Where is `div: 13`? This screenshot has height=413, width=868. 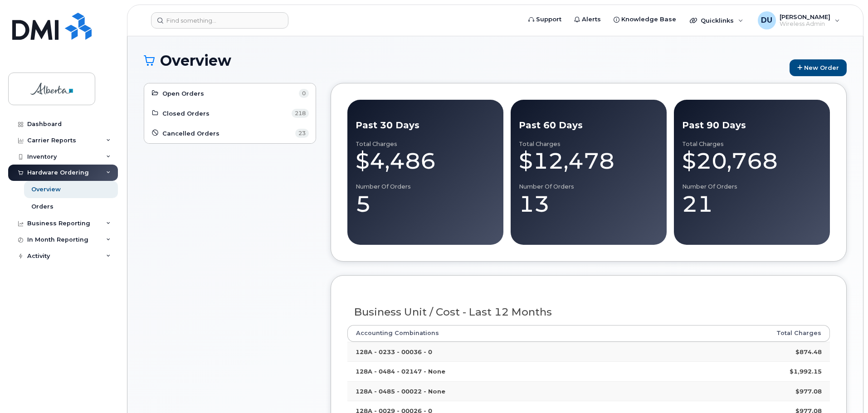 div: 13 is located at coordinates (588, 205).